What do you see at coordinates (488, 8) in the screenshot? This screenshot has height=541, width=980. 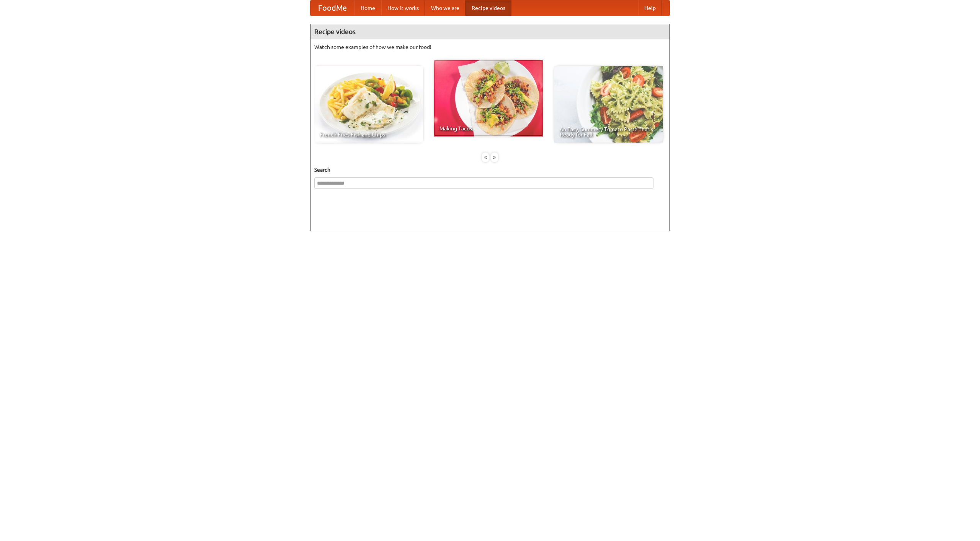 I see `a: Recipe videos` at bounding box center [488, 8].